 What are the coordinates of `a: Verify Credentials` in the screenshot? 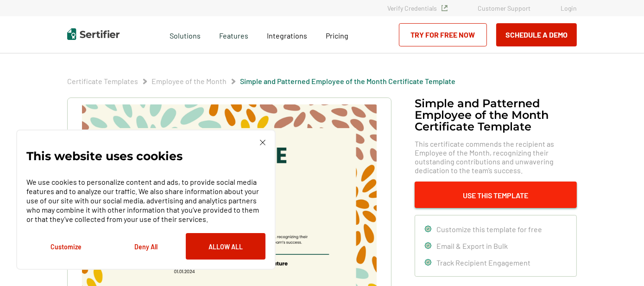 It's located at (418, 8).